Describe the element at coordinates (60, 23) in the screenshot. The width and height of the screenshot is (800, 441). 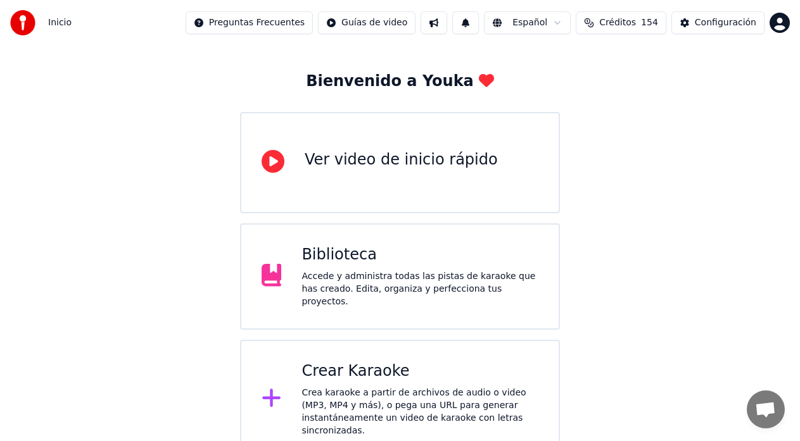
I see `nav: breadcrumb` at that location.